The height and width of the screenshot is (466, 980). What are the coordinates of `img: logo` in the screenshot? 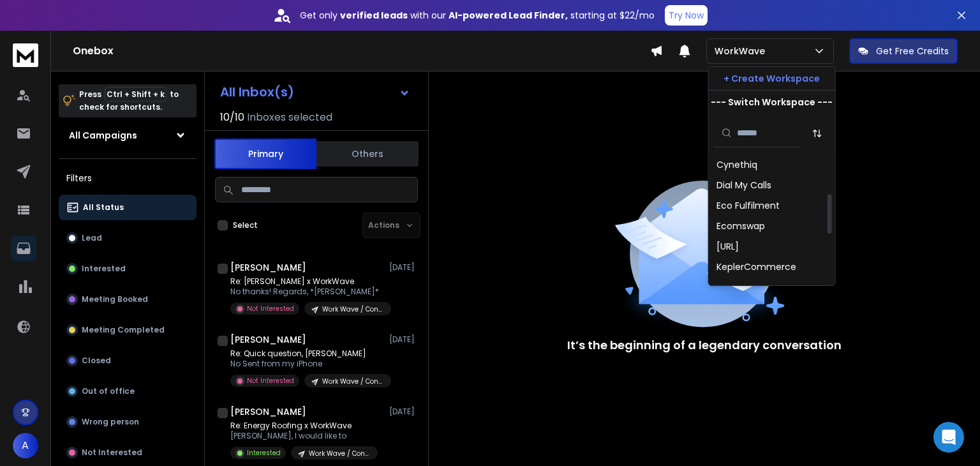 It's located at (26, 55).